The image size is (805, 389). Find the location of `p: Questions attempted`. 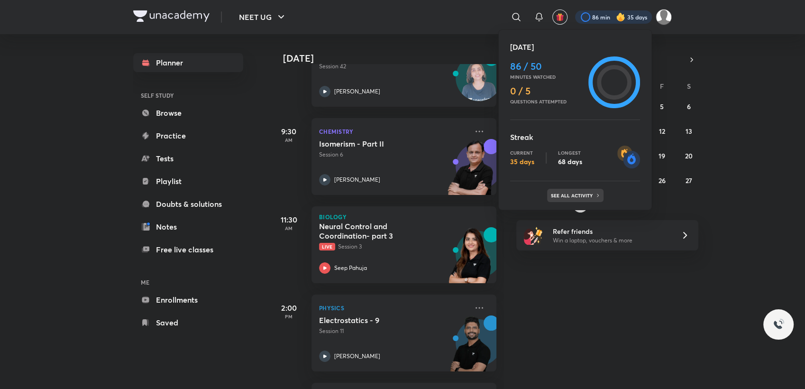

p: Questions attempted is located at coordinates (547, 101).